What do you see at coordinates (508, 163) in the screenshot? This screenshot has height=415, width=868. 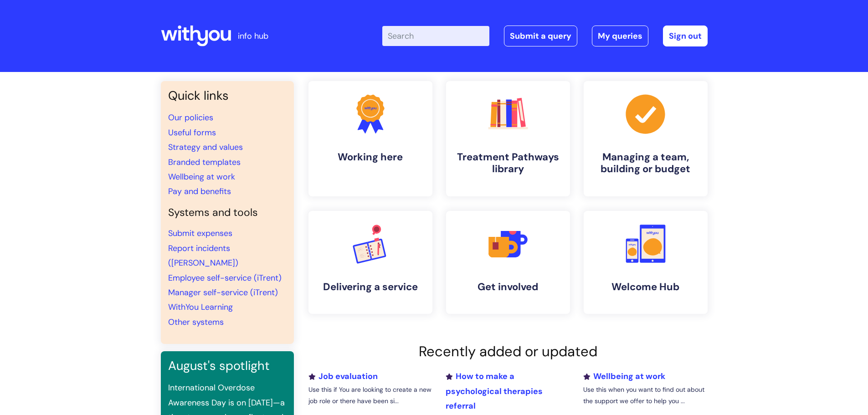 I see `h4: Treatment Pathways library` at bounding box center [508, 163].